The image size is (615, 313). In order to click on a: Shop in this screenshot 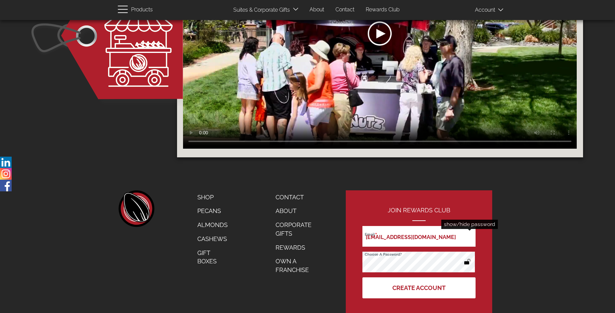, I will do `click(212, 197)`.